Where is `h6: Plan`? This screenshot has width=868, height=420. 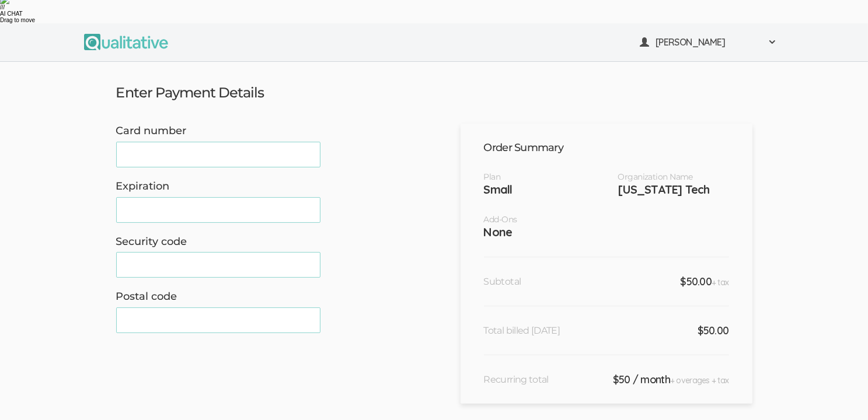 h6: Plan is located at coordinates (539, 177).